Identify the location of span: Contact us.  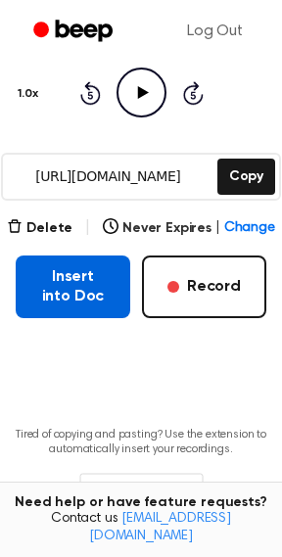
(141, 527).